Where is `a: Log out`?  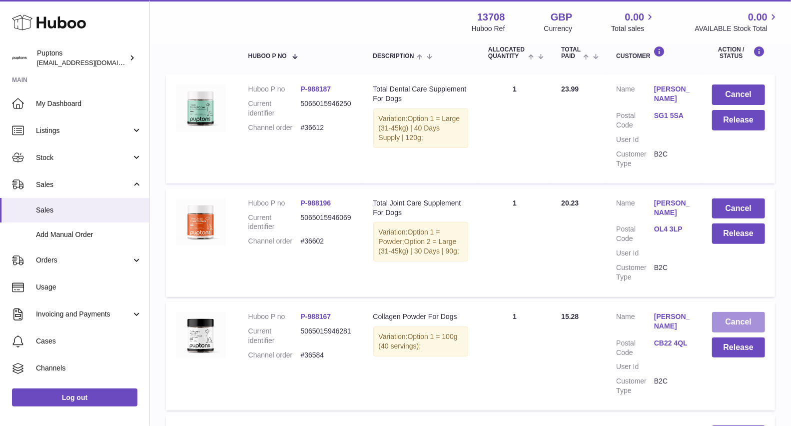 a: Log out is located at coordinates (74, 397).